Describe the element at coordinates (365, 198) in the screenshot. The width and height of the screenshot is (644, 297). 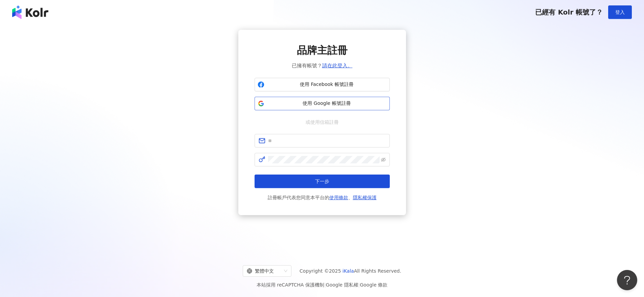
I see `a: 隱私權保護` at that location.